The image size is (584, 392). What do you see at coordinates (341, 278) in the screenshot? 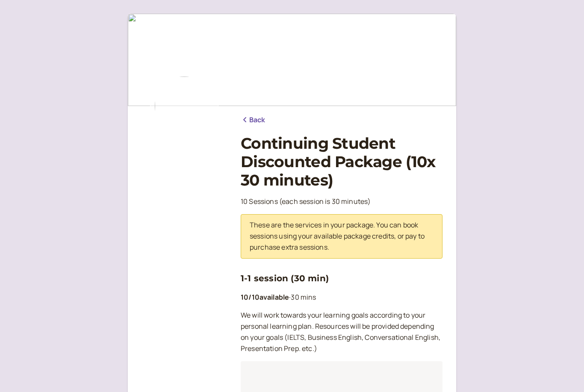
I see `h3: 1-1 session (30 min)` at bounding box center [341, 278].